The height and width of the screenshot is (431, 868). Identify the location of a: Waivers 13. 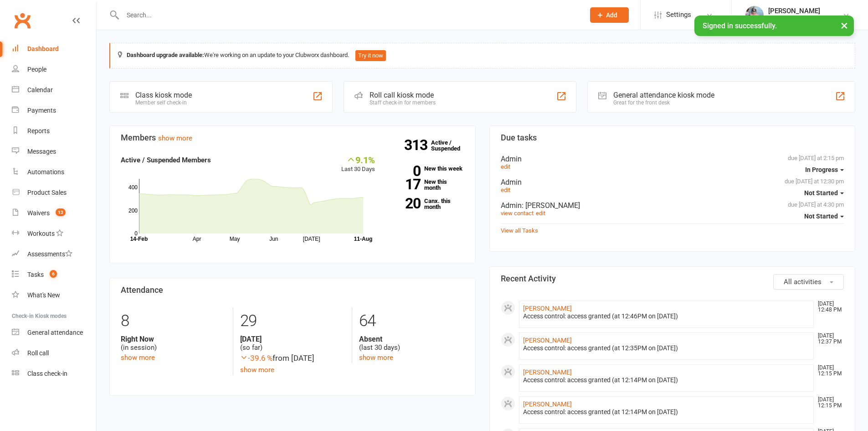
(54, 214).